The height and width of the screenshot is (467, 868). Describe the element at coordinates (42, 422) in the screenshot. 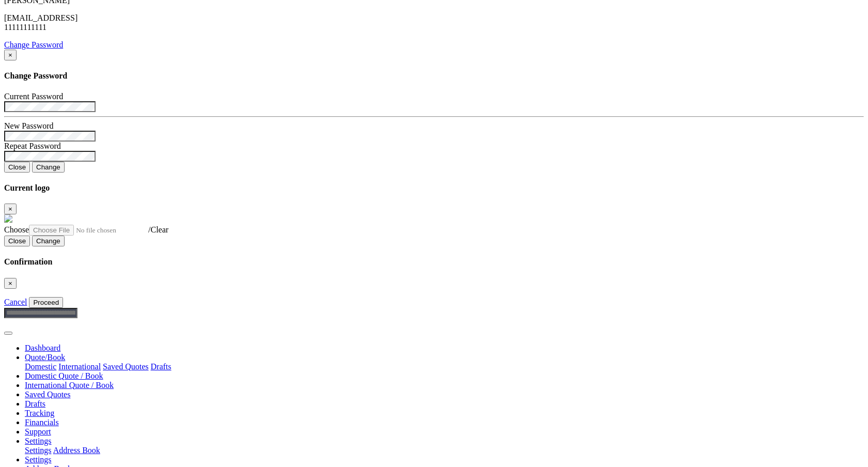

I see `a: Financials` at that location.